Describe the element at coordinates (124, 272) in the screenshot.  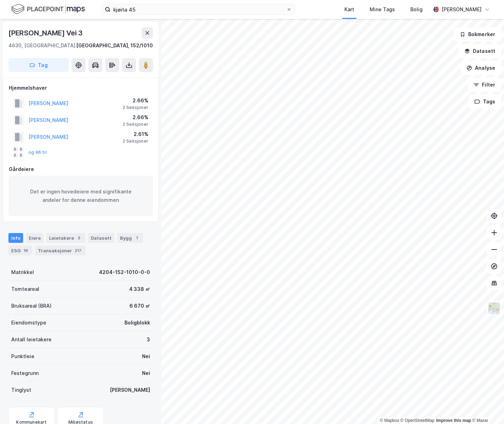
I see `div: 4204-152-1010-0-0` at that location.